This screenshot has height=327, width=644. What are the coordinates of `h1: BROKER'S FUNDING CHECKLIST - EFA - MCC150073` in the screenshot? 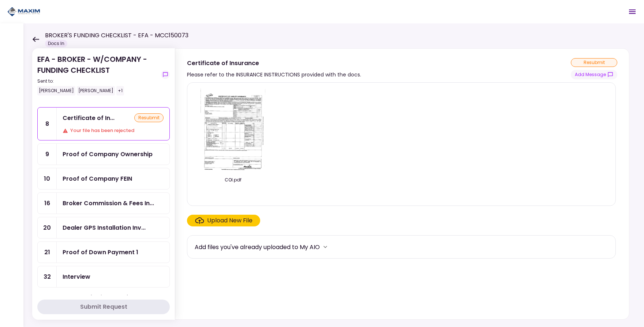 It's located at (117, 35).